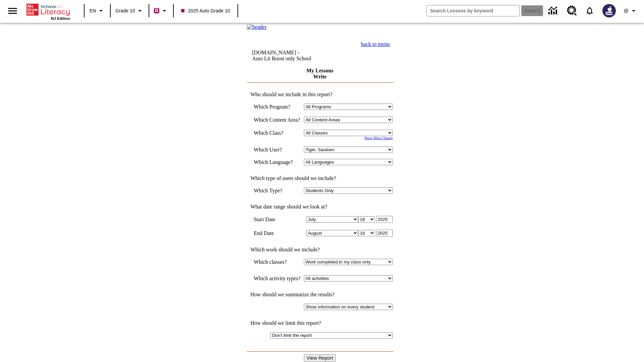  I want to click on nobr: Which Content Area?, so click(277, 120).